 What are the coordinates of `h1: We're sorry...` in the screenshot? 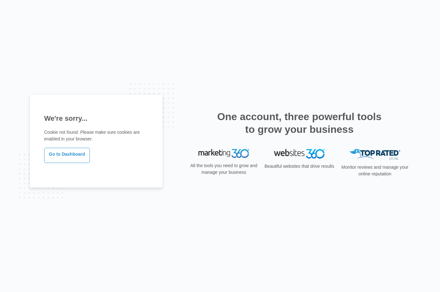 It's located at (96, 118).